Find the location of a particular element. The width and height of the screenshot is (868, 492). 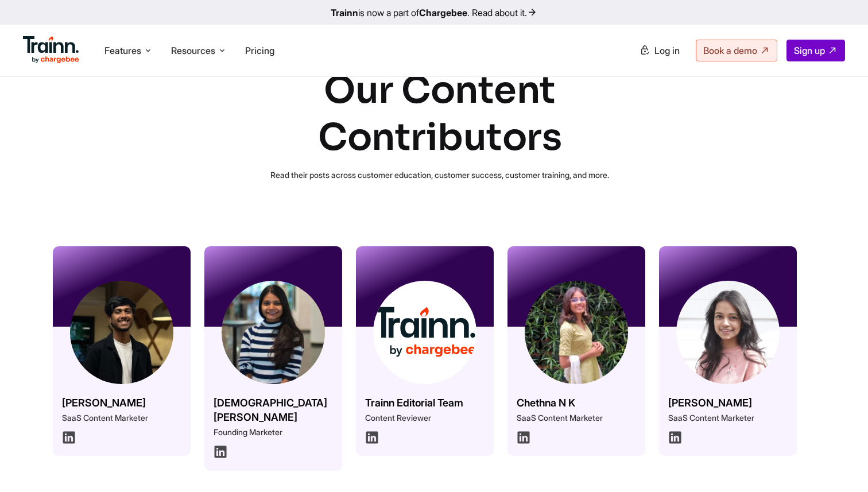

img: vaishnavi.cace32f.webp is located at coordinates (273, 332).